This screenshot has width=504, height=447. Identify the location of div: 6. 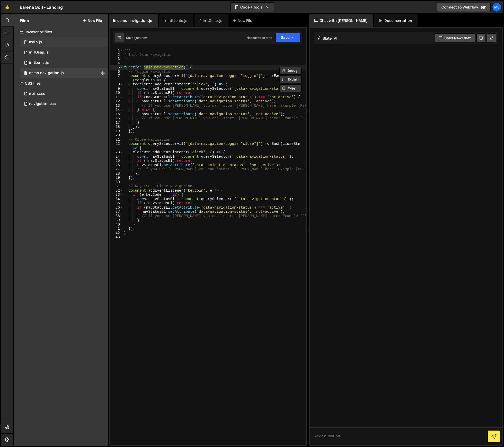
(117, 72).